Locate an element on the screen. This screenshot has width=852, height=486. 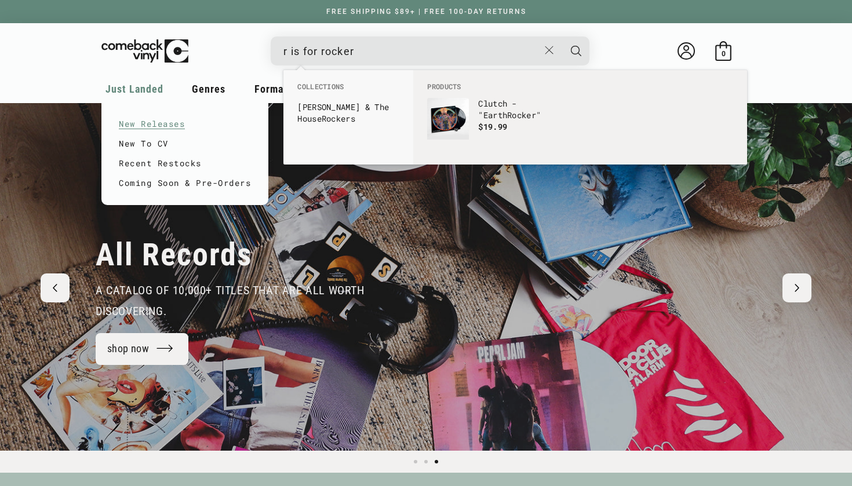
button: Close is located at coordinates (549, 50).